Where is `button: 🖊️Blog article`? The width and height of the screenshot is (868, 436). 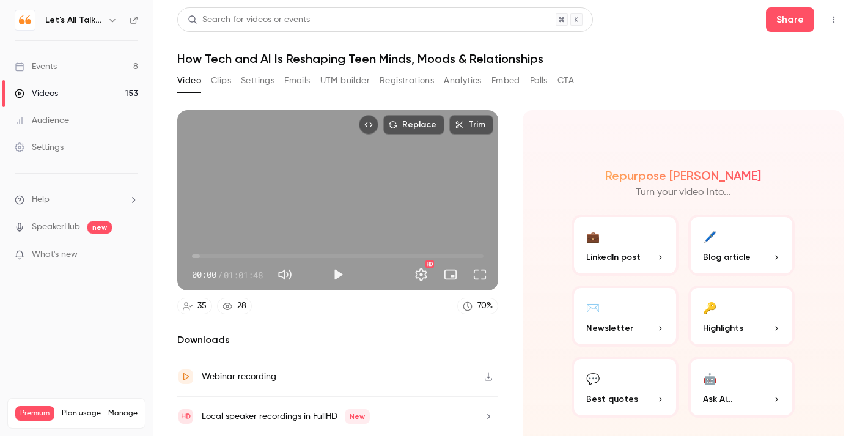
button: 🖊️Blog article is located at coordinates (741, 245).